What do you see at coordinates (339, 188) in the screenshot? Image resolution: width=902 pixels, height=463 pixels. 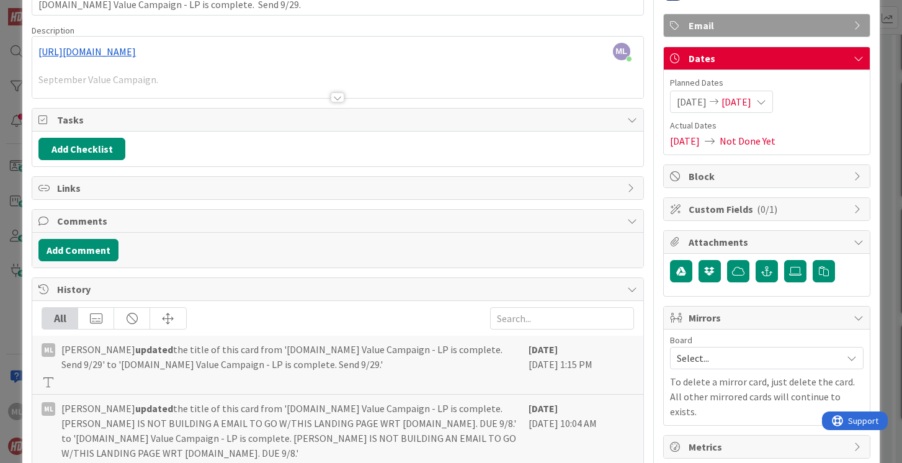 I see `span: Links` at bounding box center [339, 188].